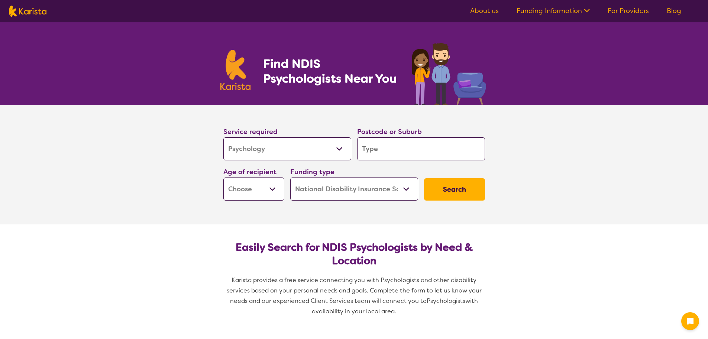 The height and width of the screenshot is (339, 708). I want to click on a: Funding Information, so click(553, 11).